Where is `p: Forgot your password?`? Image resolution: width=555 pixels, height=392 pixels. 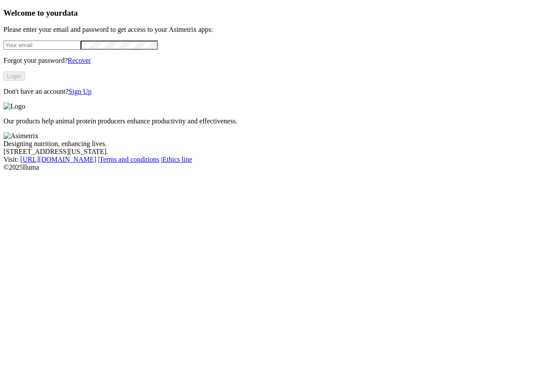
p: Forgot your password? is located at coordinates (277, 61).